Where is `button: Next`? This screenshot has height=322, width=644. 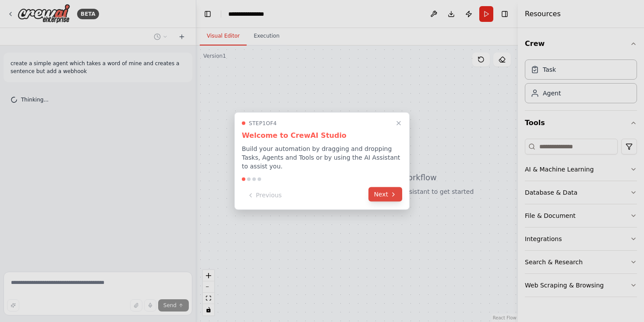
button: Next is located at coordinates (385, 194).